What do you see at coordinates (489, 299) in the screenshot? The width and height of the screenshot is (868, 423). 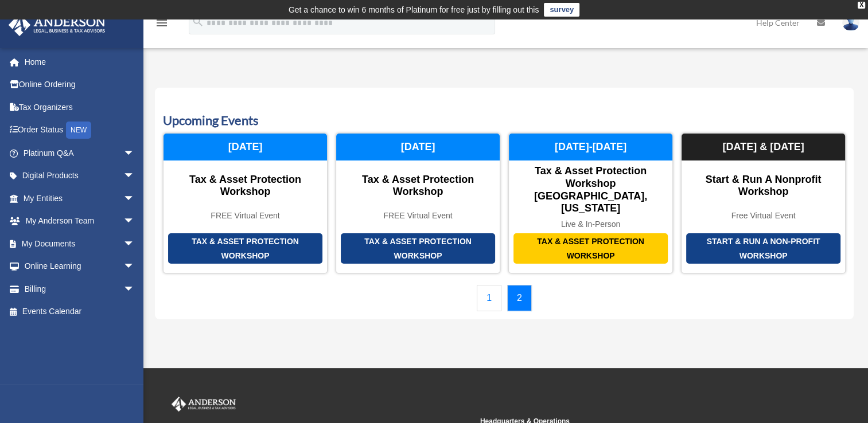 I see `a: 1` at bounding box center [489, 299].